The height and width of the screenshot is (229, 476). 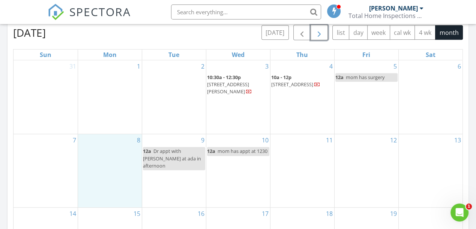 I want to click on a: Go to September 1, 2025, so click(x=138, y=66).